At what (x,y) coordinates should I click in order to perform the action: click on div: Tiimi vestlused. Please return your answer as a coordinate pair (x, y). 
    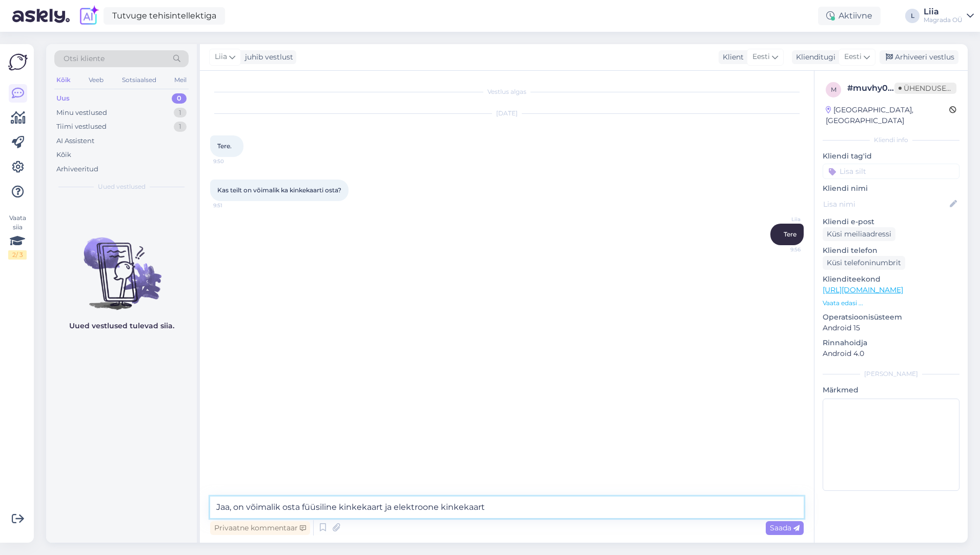
    Looking at the image, I should click on (81, 127).